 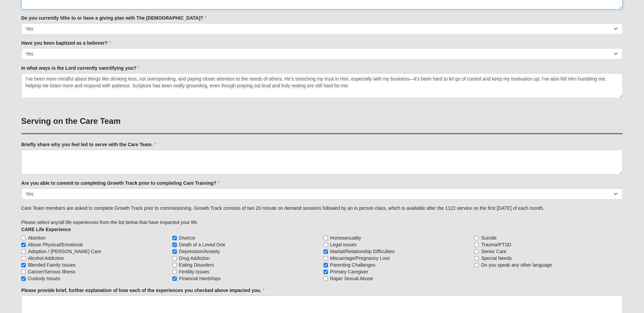 What do you see at coordinates (46, 258) in the screenshot?
I see `span: Alcohol Addiction` at bounding box center [46, 258].